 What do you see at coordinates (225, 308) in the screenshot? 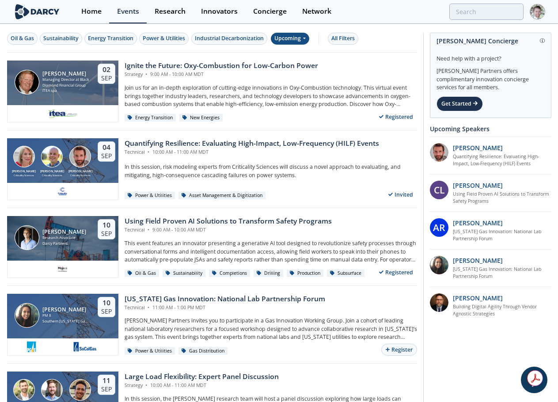
I see `div: Technical 11:00 AM - 1:00 PM MDT` at bounding box center [225, 308].